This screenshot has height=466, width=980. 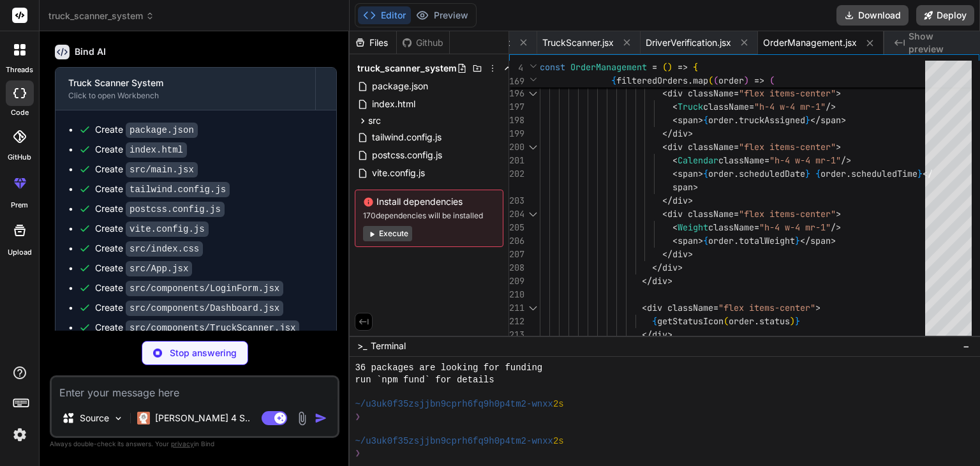 I want to click on span: OrderManagement.jsx, so click(x=810, y=43).